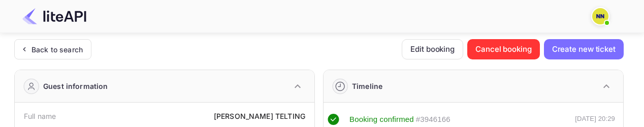  What do you see at coordinates (54, 16) in the screenshot?
I see `img: LiteAPI Logo` at bounding box center [54, 16].